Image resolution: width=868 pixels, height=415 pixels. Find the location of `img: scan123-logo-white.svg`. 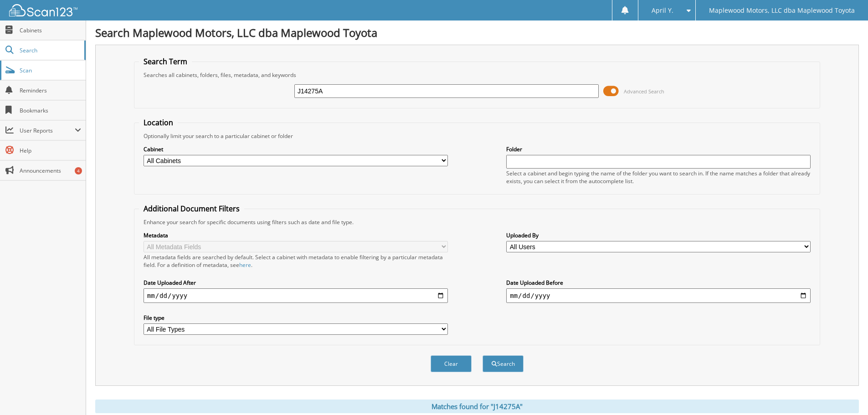

img: scan123-logo-white.svg is located at coordinates (44, 10).